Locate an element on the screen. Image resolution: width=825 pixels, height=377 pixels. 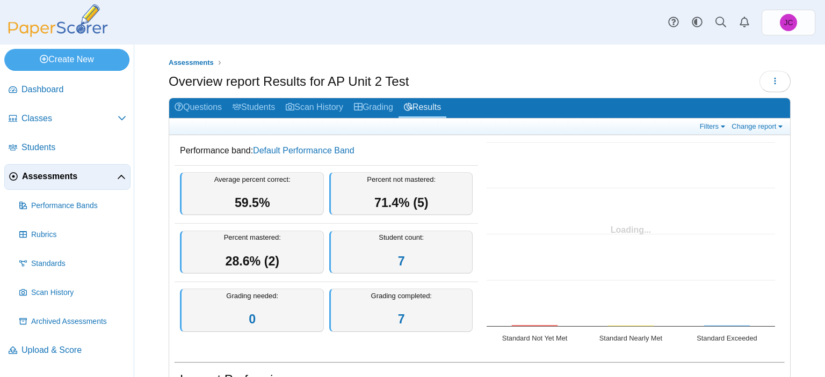
a: PaperScorer is located at coordinates (58, 34).